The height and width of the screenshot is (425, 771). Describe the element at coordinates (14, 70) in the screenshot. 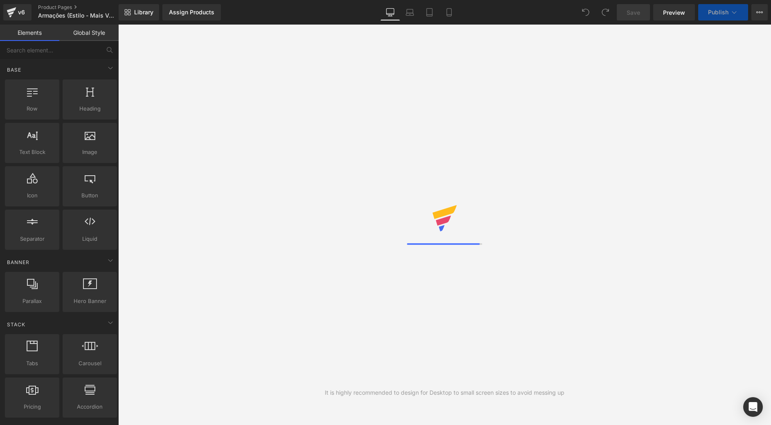

I see `span: Base` at that location.